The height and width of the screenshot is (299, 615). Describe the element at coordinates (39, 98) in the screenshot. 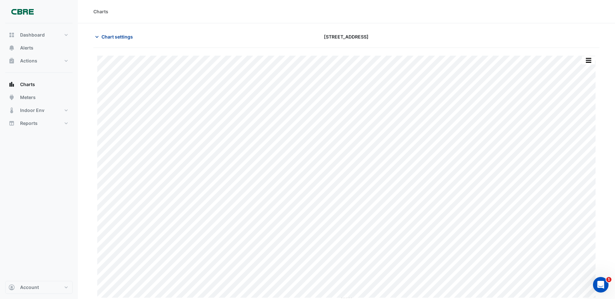

I see `button: Meters` at that location.